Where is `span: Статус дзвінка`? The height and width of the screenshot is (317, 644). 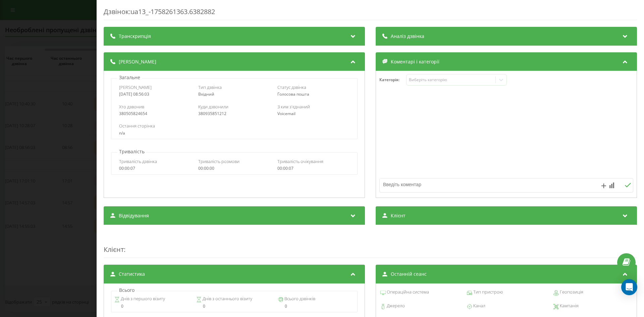
span: Статус дзвінка is located at coordinates (292, 88).